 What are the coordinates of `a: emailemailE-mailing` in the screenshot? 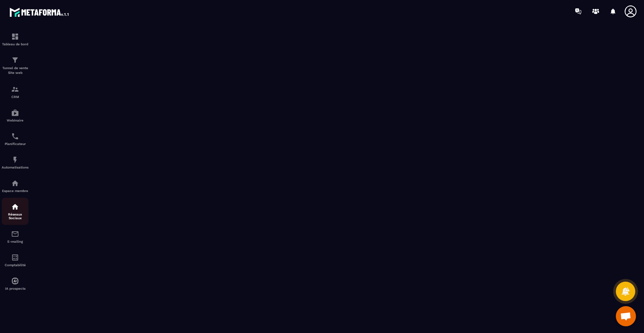 It's located at (15, 237).